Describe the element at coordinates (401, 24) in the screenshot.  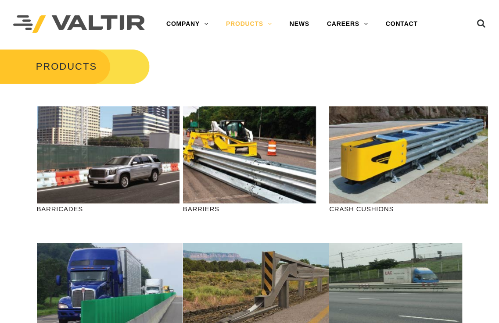
I see `a: CONTACT` at that location.